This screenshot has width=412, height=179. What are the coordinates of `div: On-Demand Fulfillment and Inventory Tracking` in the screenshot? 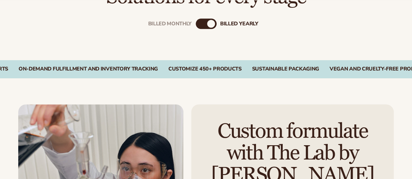 It's located at (88, 69).